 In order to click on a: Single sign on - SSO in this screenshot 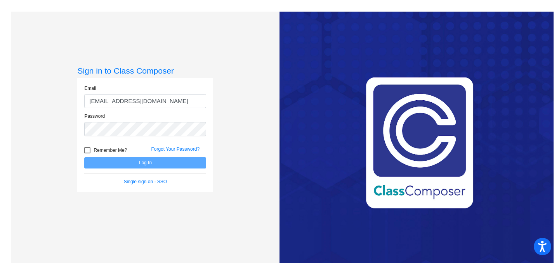, I will do `click(145, 182)`.